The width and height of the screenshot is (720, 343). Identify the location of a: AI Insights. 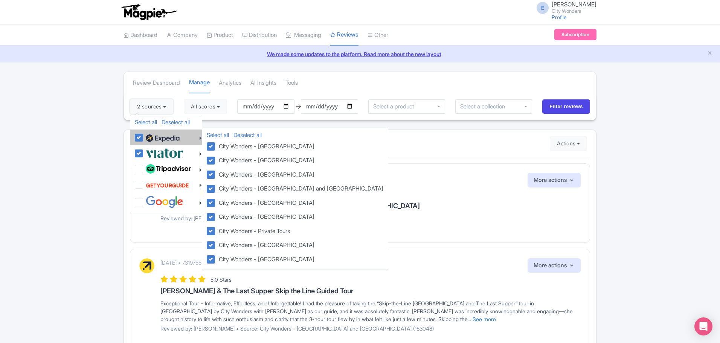
(263, 83).